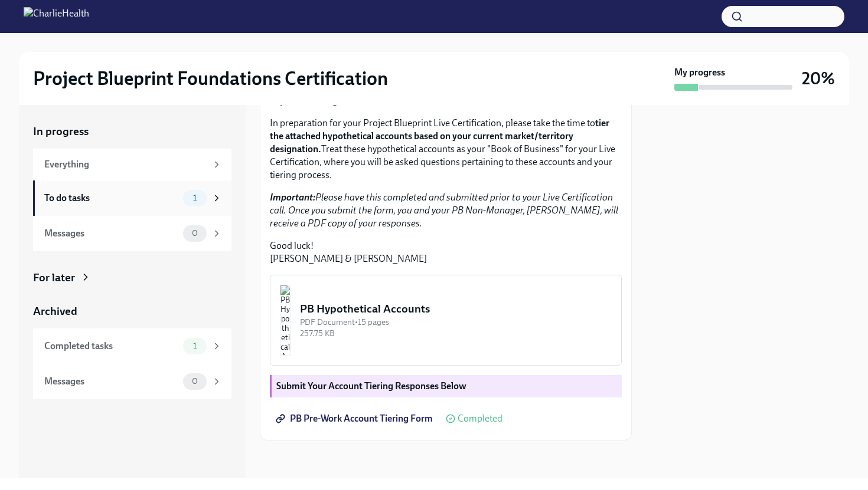  What do you see at coordinates (444, 210) in the screenshot?
I see `em: Please have this completed and submitted prior to your Live Certification call. Once you submit t...` at bounding box center [444, 210].